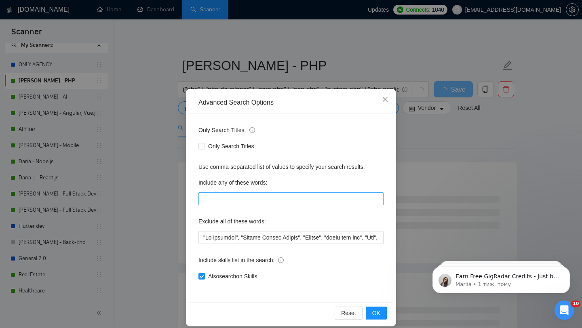 This screenshot has width=582, height=328. I want to click on span: Only Search Titles, so click(231, 146).